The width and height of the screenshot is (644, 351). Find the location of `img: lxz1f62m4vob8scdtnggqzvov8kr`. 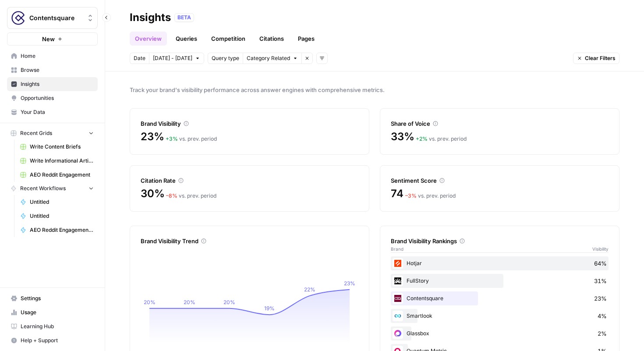

img: lxz1f62m4vob8scdtnggqzvov8kr is located at coordinates (397, 333).